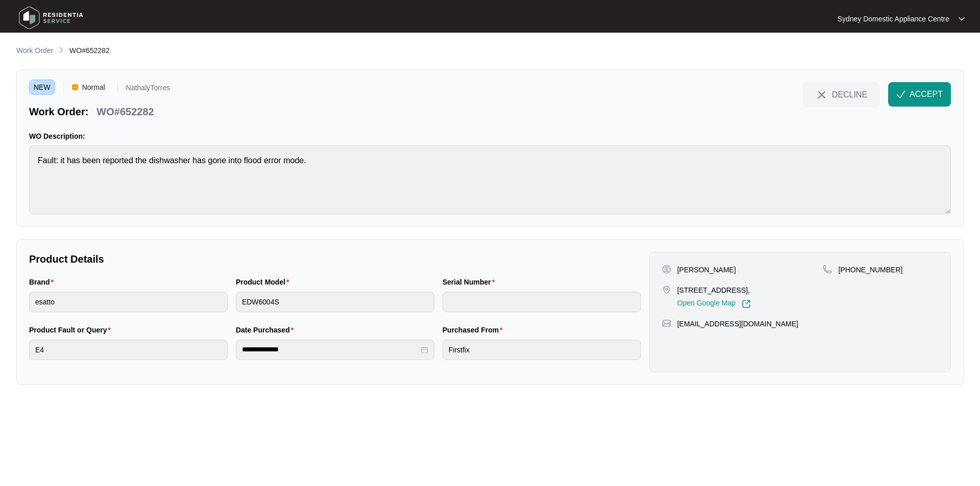 This screenshot has width=980, height=486. Describe the element at coordinates (962, 19) in the screenshot. I see `img: dropdown arrow` at that location.